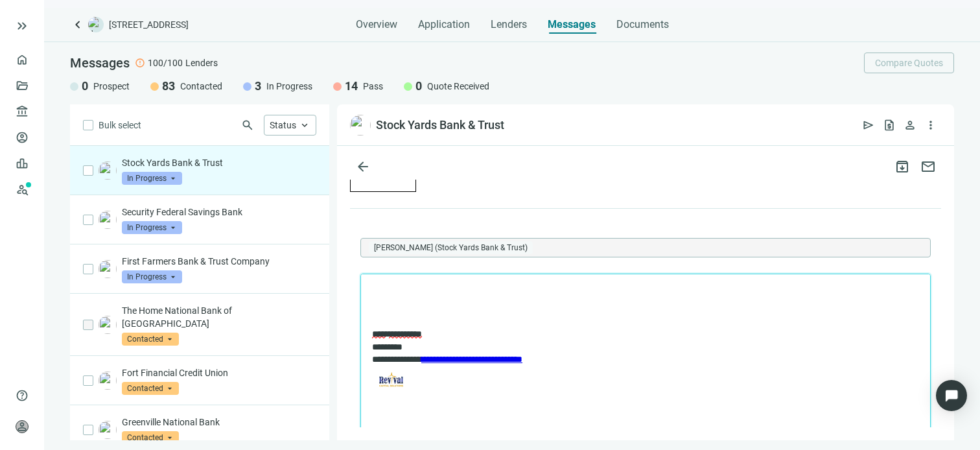 The width and height of the screenshot is (980, 450). Describe the element at coordinates (77, 25) in the screenshot. I see `a: keyboard_arrow_left` at that location.